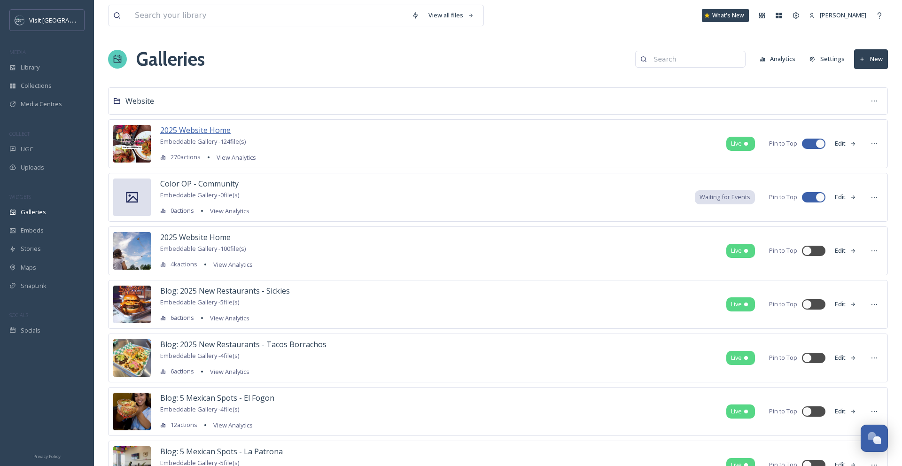 The height and width of the screenshot is (466, 902). I want to click on span: 0 actions, so click(182, 210).